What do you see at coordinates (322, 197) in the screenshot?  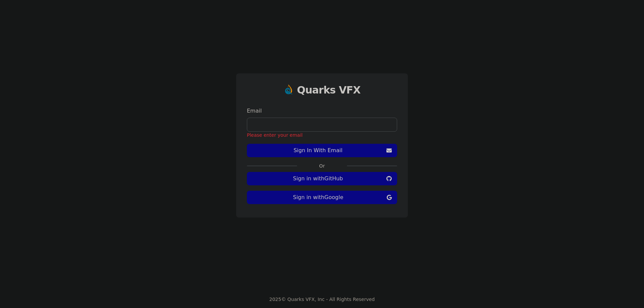 I see `button: Sign in withGoogle` at bounding box center [322, 197].